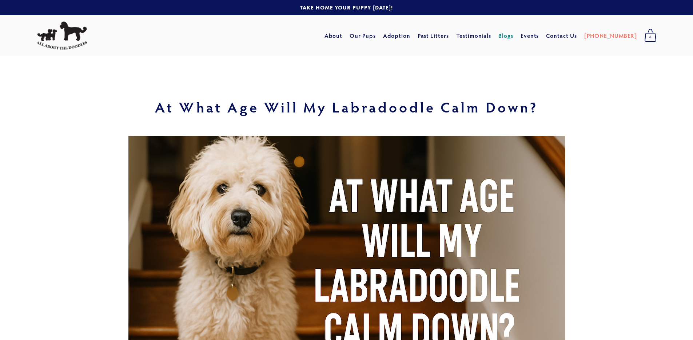 The image size is (693, 340). I want to click on a: 0 items in cart, so click(650, 36).